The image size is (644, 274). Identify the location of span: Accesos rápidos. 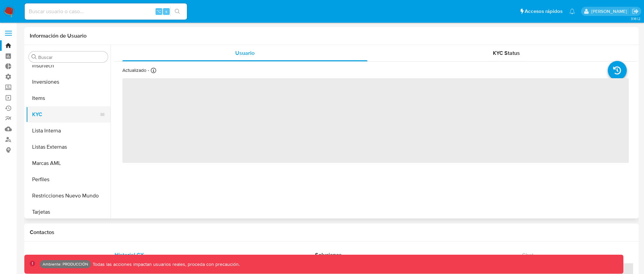
(544, 11).